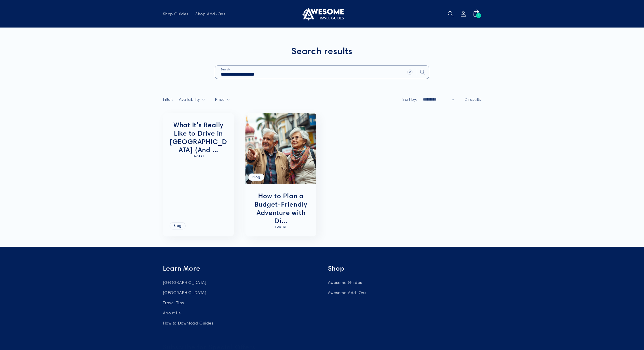 This screenshot has height=350, width=644. Describe the element at coordinates (210, 14) in the screenshot. I see `a: Shop Add-Ons` at that location.